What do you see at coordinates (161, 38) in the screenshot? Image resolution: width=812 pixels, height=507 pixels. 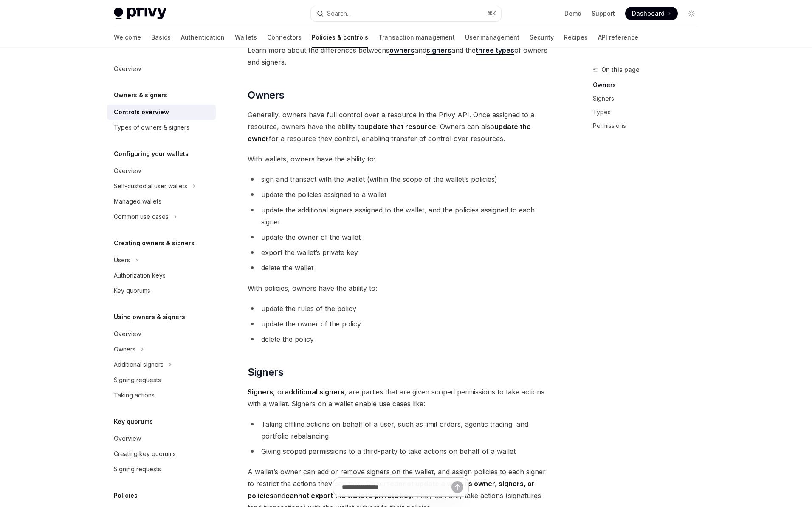 I see `a: Basics` at bounding box center [161, 38].